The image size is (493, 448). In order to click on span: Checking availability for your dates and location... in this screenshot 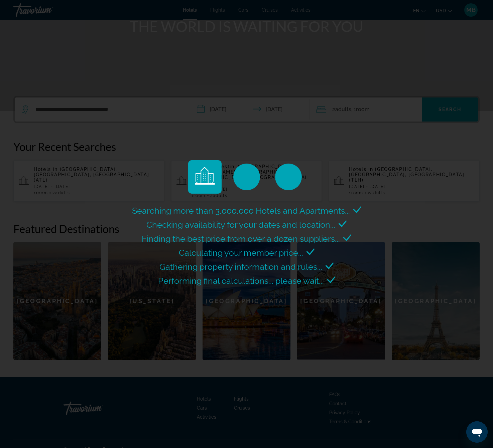, I will do `click(240, 224)`.